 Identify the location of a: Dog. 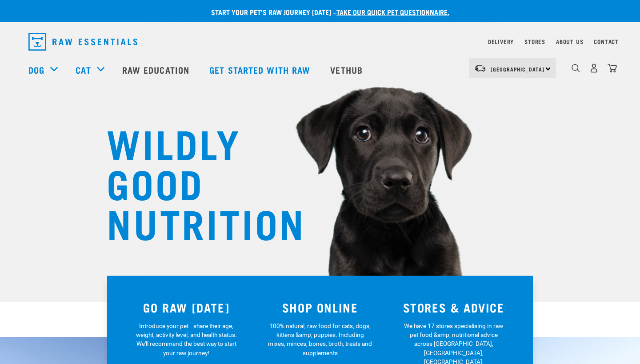
(37, 70).